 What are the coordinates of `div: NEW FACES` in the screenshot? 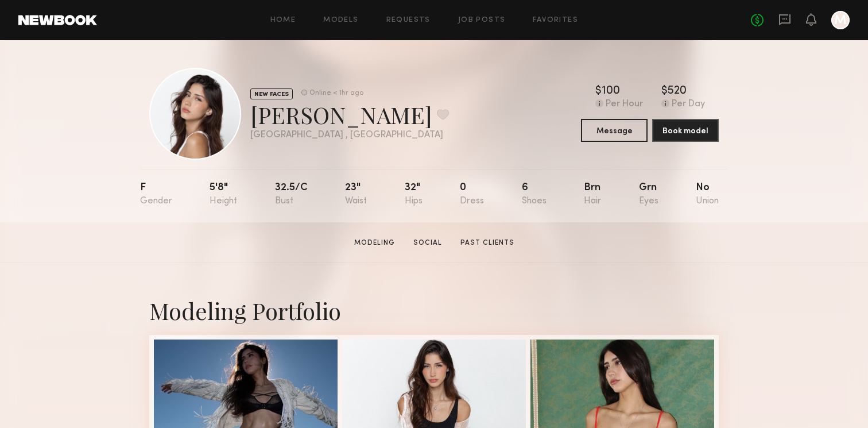 It's located at (271, 94).